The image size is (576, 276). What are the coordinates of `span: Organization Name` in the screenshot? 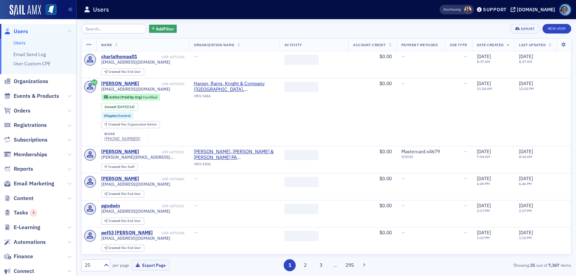 It's located at (214, 45).